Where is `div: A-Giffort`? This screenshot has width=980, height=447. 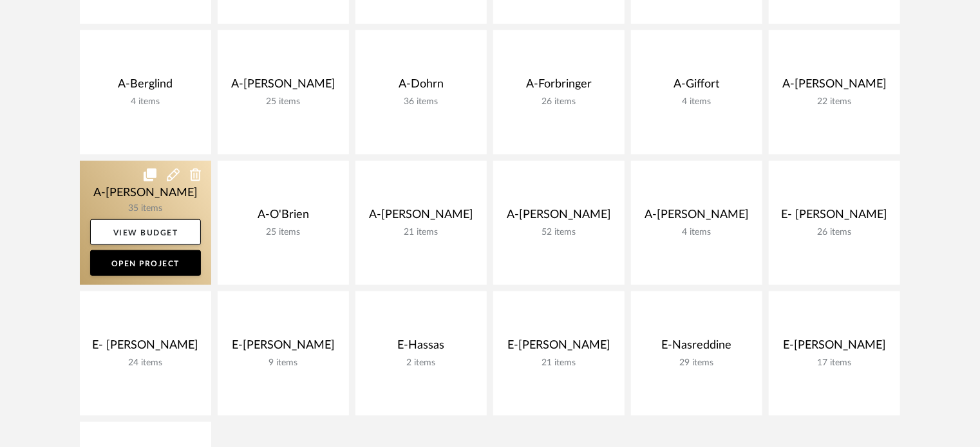
div: A-Giffort is located at coordinates (697, 87).